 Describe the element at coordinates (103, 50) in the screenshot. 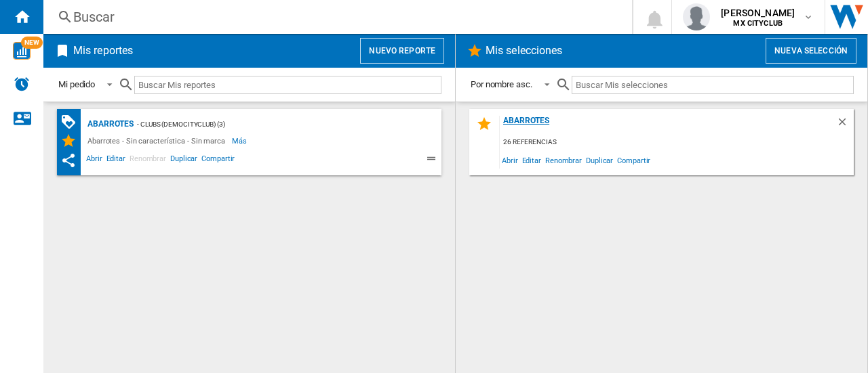

I see `h2: Mis reportes` at that location.